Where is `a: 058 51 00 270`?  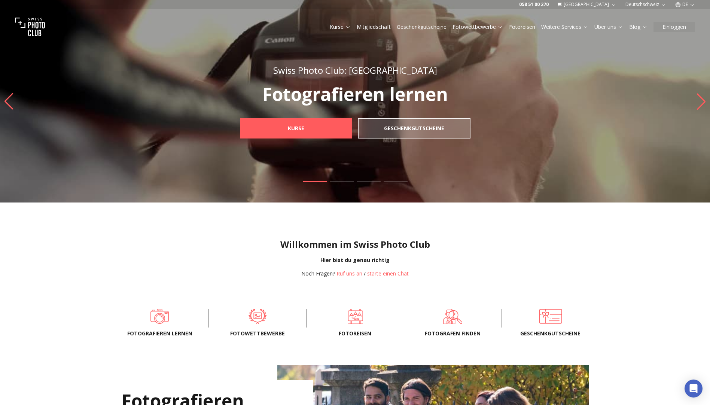
a: 058 51 00 270 is located at coordinates (534, 4).